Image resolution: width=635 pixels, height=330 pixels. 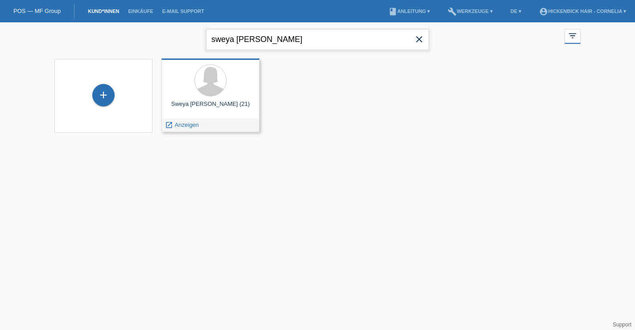 I want to click on i: launch, so click(x=169, y=125).